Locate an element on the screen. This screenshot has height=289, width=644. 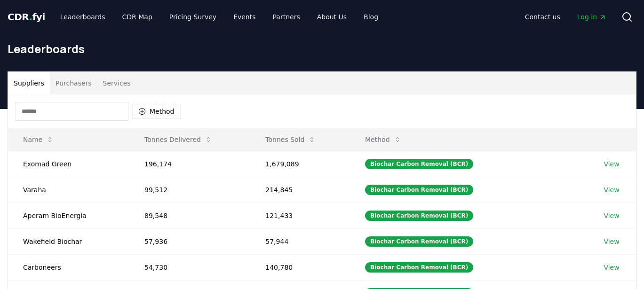
span: CDR fyi is located at coordinates (26, 17).